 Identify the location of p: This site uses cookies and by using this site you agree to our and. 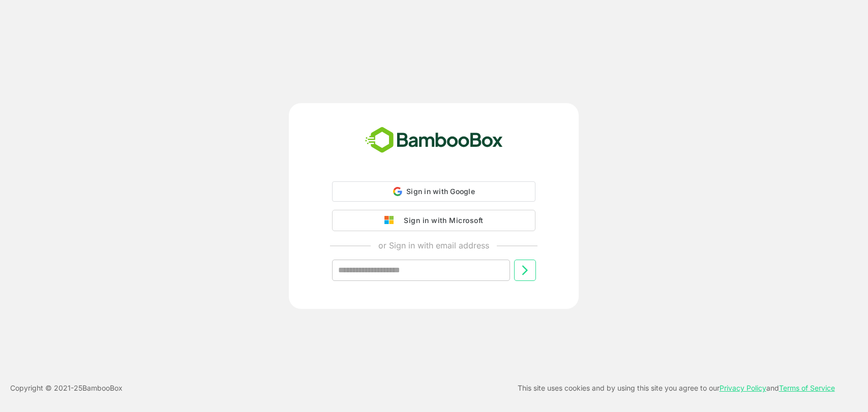
(676, 388).